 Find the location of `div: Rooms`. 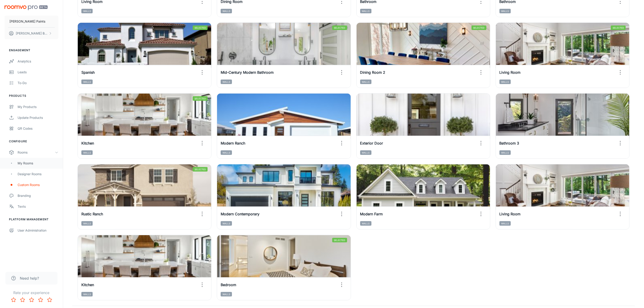

div: Rooms is located at coordinates (36, 153).